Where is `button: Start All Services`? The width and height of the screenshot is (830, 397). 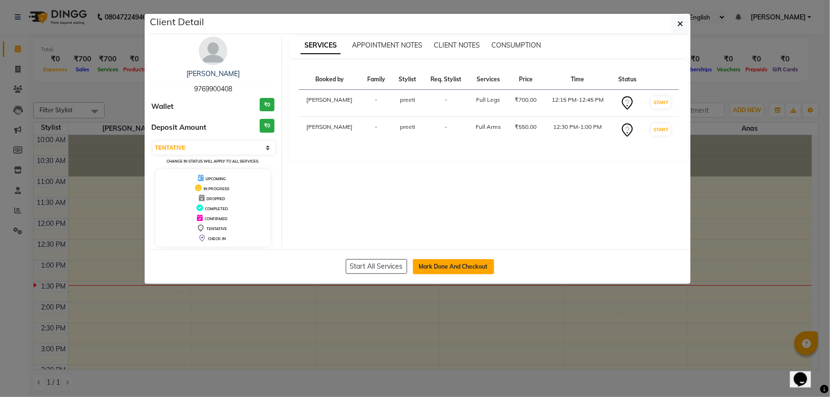 button: Start All Services is located at coordinates (376, 266).